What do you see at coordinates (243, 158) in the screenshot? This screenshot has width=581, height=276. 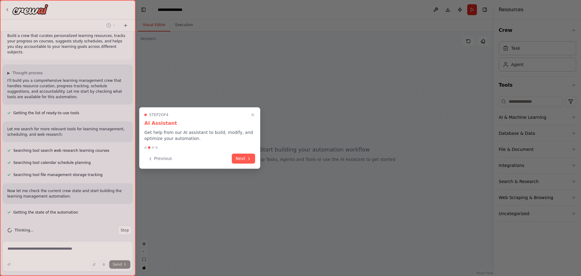 I see `button: Next` at bounding box center [243, 158].